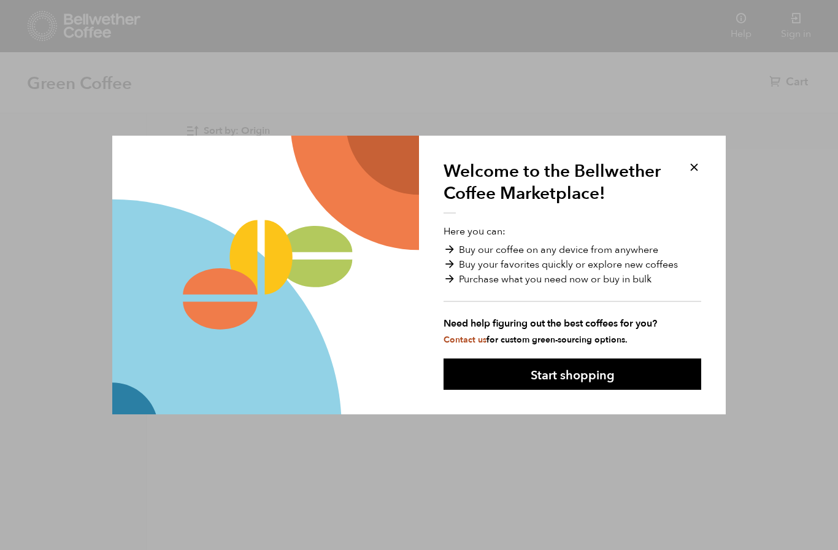  Describe the element at coordinates (572, 374) in the screenshot. I see `button: Start shopping` at that location.